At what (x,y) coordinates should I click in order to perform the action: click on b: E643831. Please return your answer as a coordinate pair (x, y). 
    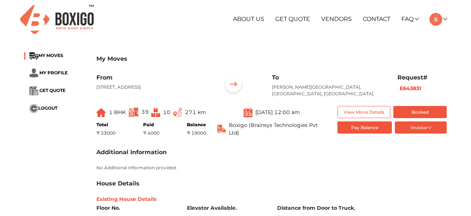
    Looking at the image, I should click on (411, 88).